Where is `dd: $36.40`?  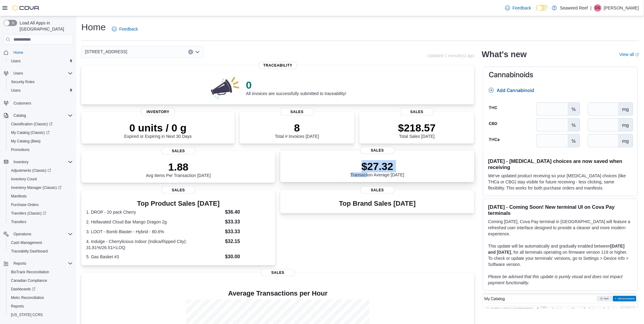 dd: $36.40 is located at coordinates (247, 212).